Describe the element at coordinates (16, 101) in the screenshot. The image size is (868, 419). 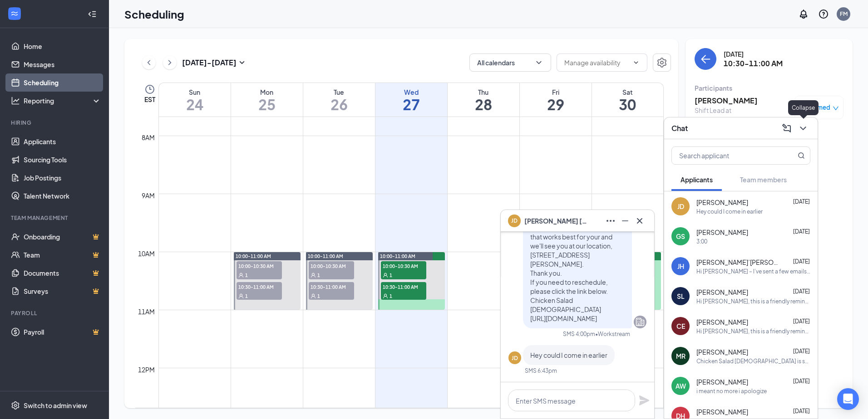
I see `svg: Analysis` at that location.